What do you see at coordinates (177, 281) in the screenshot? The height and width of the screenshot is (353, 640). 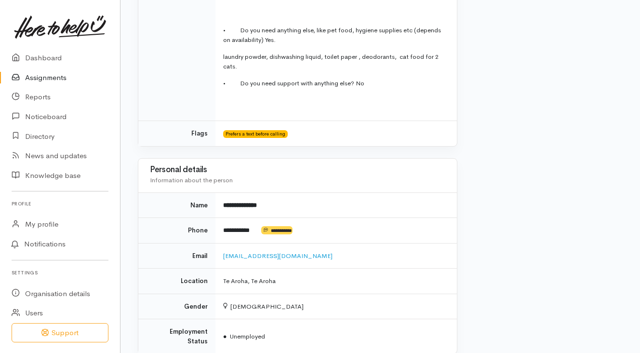 I see `td: Location` at bounding box center [177, 281].